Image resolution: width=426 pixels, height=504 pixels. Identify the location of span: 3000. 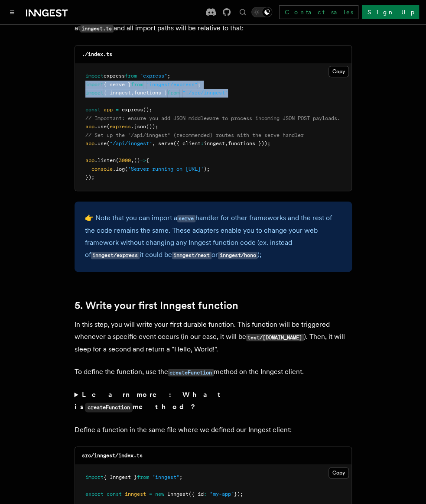
(125, 160).